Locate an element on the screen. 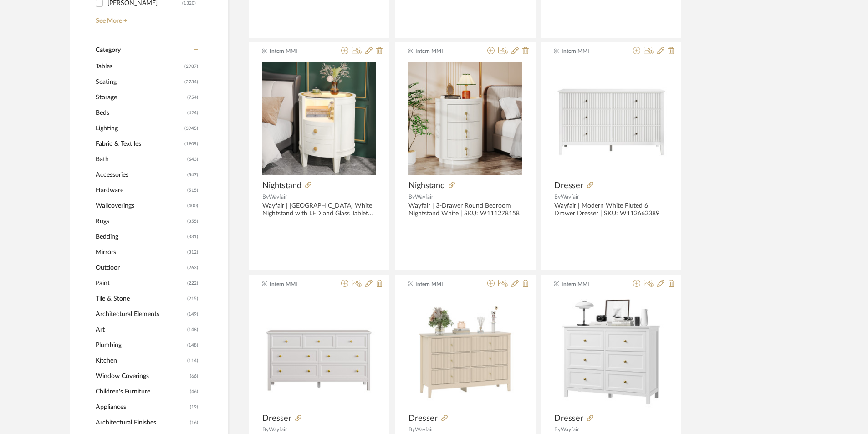  div: Wayfair | 3-Drawer Round Bedroom Nightstand White | SKU: W111278158 is located at coordinates (465, 210).